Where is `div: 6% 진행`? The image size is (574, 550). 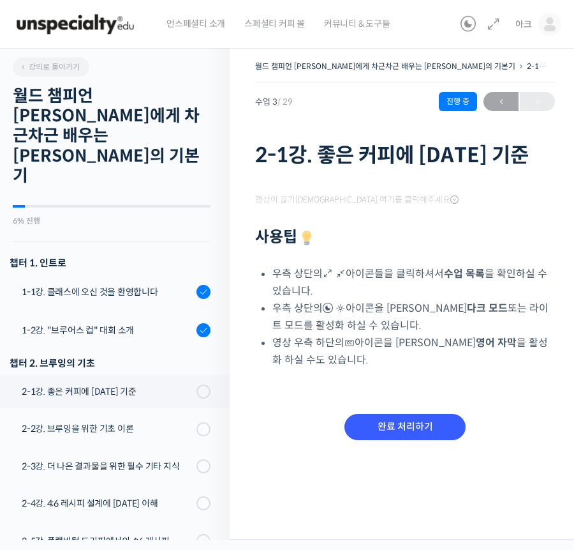
div: 6% 진행 is located at coordinates (112, 221).